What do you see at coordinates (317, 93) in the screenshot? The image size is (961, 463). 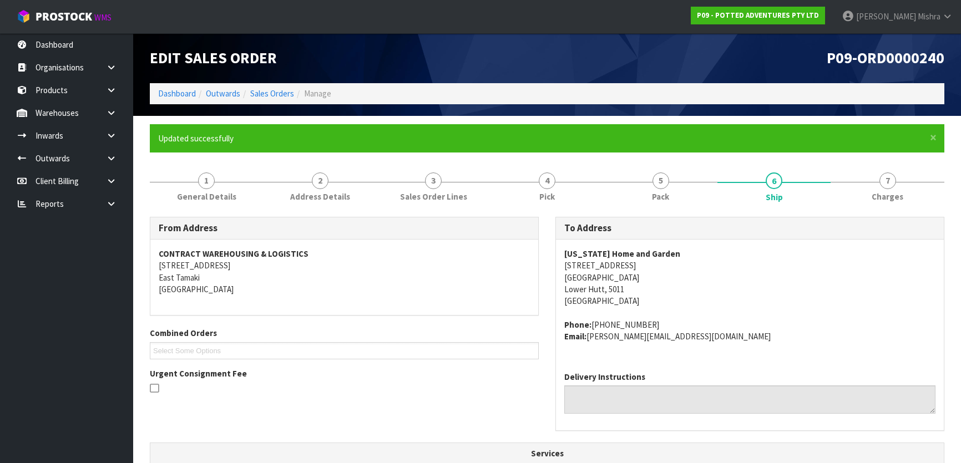 I see `span: Manage` at bounding box center [317, 93].